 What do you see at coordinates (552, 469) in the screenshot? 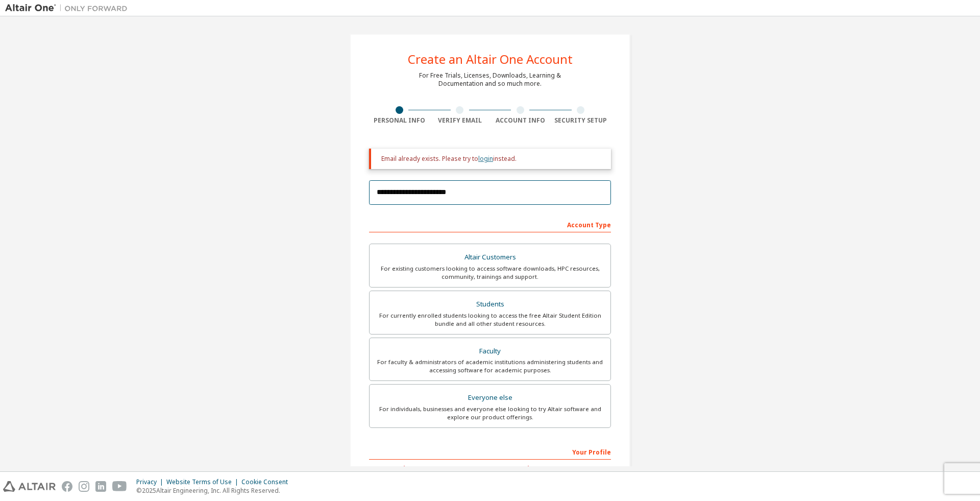
I see `label: Last Name` at bounding box center [552, 469].